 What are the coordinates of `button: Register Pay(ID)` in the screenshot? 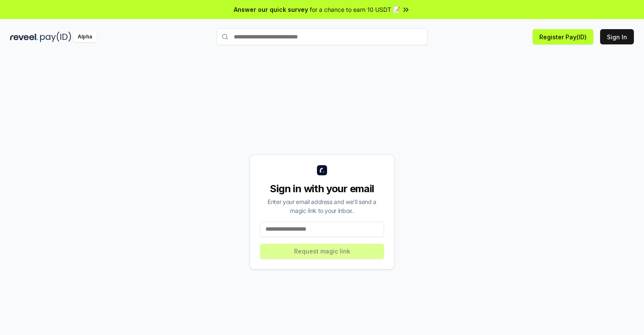 It's located at (563, 37).